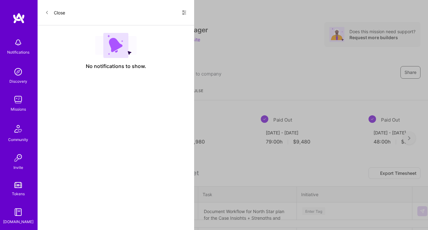 This screenshot has width=428, height=230. Describe the element at coordinates (18, 72) in the screenshot. I see `img: discovery` at that location.